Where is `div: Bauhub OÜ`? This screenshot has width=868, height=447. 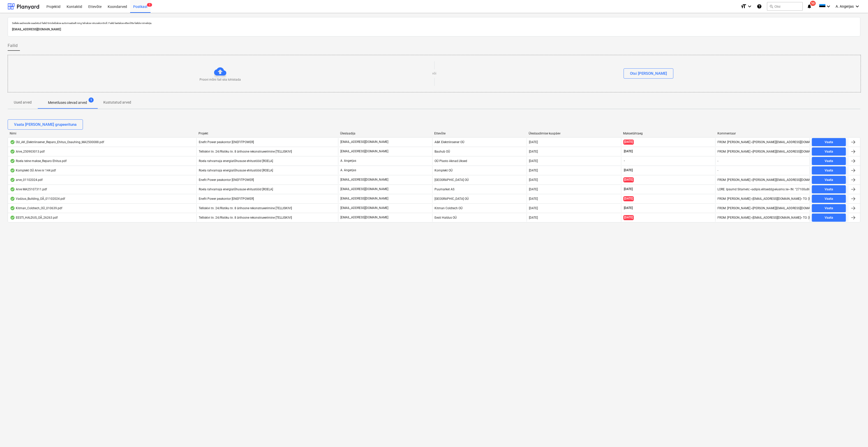
div: Bauhub OÜ is located at coordinates (480, 152).